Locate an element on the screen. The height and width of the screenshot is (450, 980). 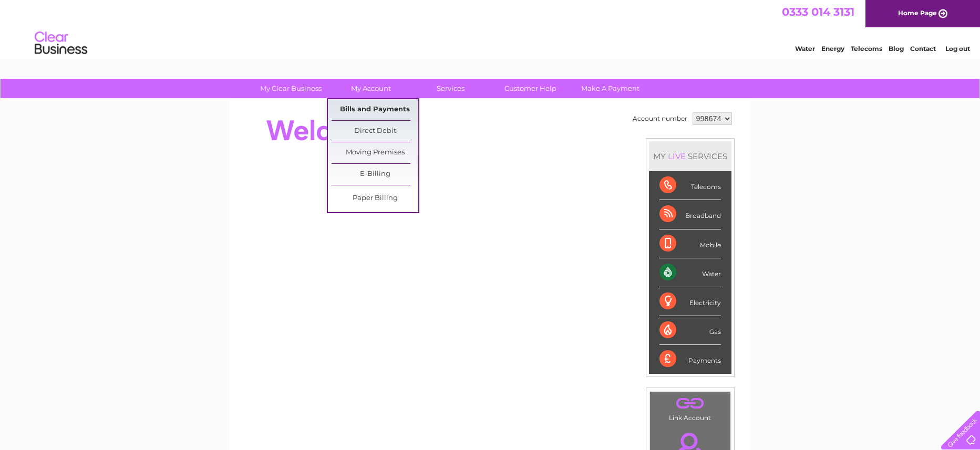
a: Blog is located at coordinates (896, 48).